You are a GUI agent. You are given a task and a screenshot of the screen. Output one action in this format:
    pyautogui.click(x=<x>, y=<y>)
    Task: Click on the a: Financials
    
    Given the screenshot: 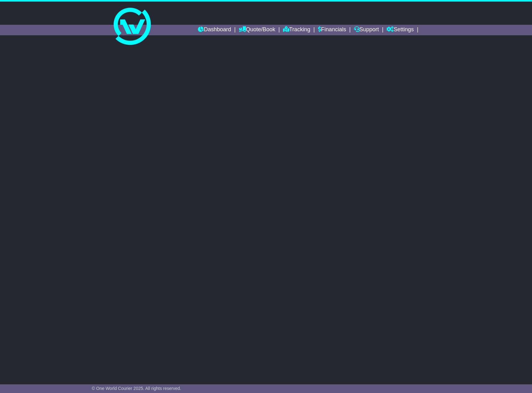 What is the action you would take?
    pyautogui.click(x=332, y=30)
    